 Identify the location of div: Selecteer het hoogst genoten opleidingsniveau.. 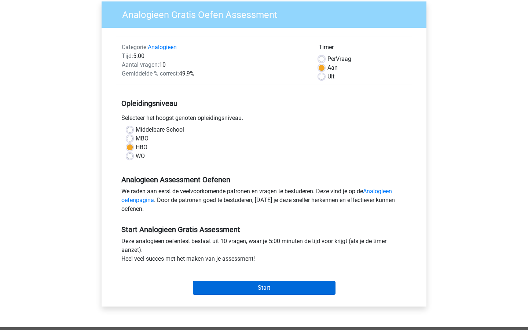
(264, 120).